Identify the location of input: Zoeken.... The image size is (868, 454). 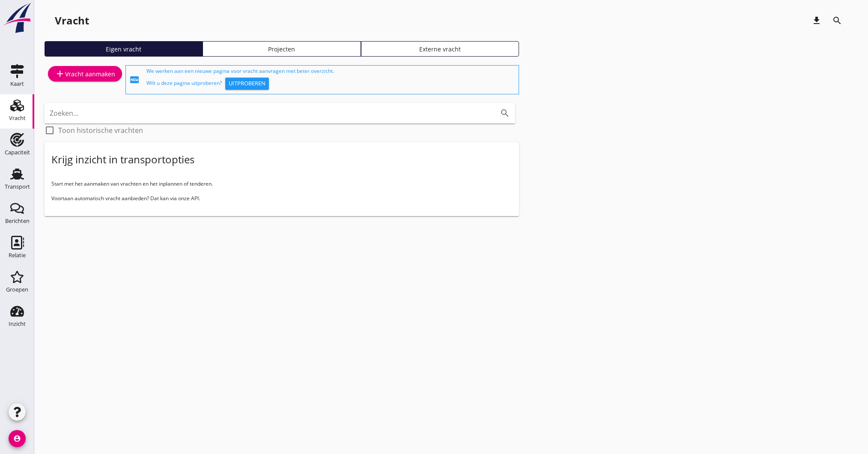
(267, 113).